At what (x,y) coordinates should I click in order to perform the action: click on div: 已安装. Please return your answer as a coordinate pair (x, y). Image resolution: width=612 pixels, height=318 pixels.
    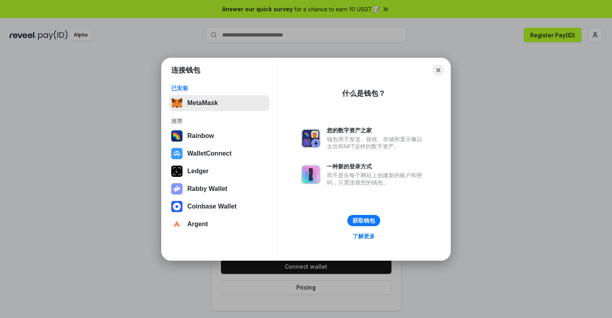
    Looking at the image, I should click on (219, 88).